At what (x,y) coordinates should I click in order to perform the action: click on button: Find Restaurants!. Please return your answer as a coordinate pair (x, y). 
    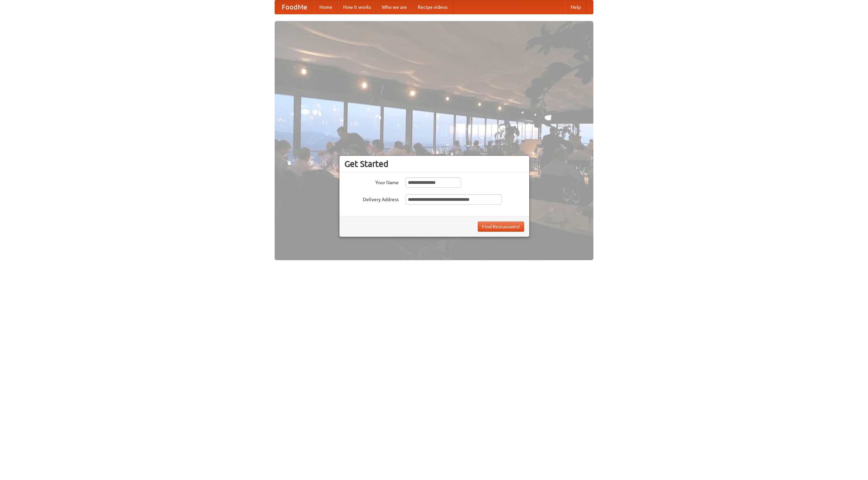
    Looking at the image, I should click on (500, 226).